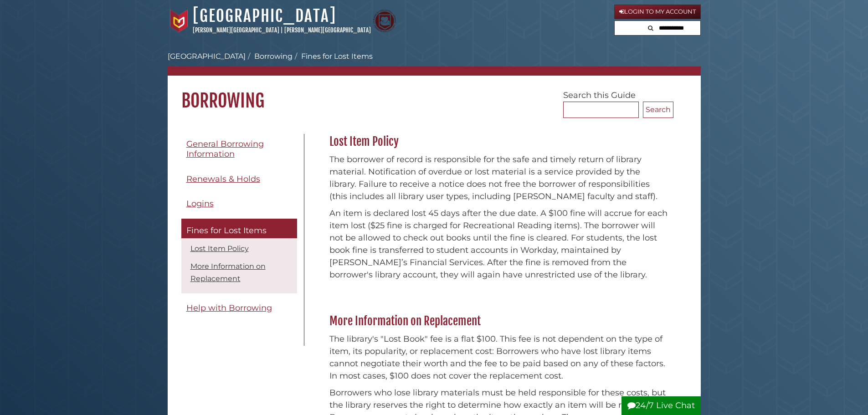 This screenshot has width=868, height=415. Describe the element at coordinates (499, 358) in the screenshot. I see `p: The library's "Lost Book" fee is a flat $100. This fee is not dependent on the type of item, its ...` at that location.